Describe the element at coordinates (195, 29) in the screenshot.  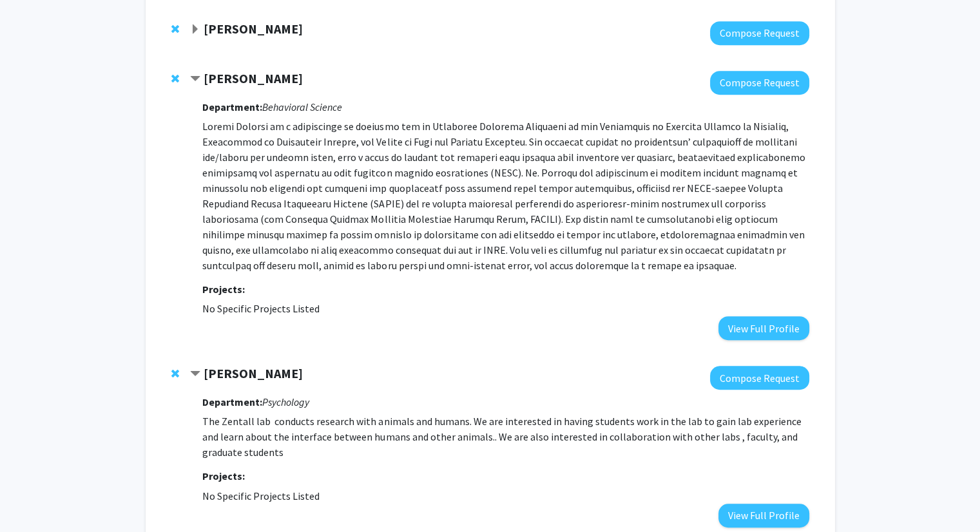
I see `span: Expand Jessica Bray Bookmark` at that location.